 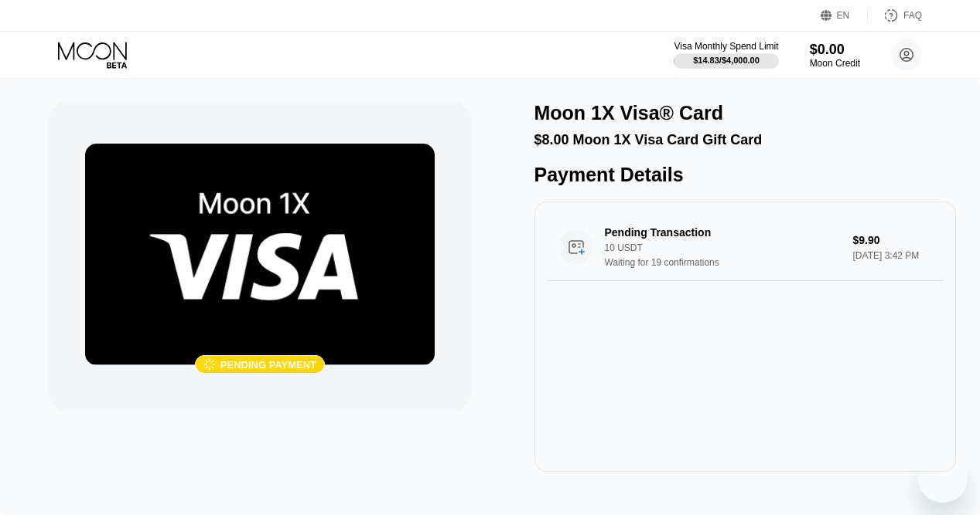 I want to click on div: Moon Credit, so click(x=835, y=63).